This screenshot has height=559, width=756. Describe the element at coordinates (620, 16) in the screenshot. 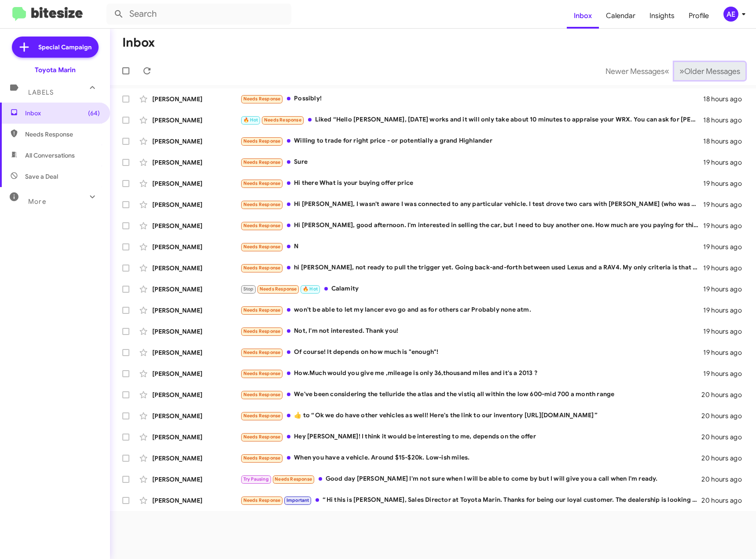

I see `span: Calendar` at that location.